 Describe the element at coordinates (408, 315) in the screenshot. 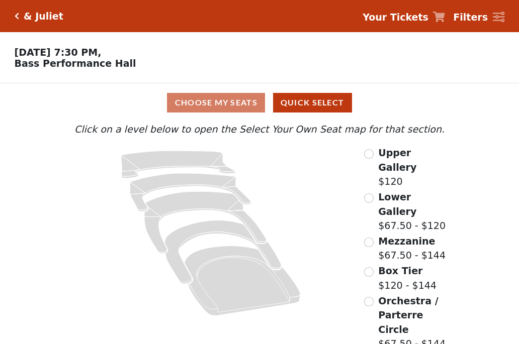

I see `span: Orchestra / Parterre Circle` at that location.